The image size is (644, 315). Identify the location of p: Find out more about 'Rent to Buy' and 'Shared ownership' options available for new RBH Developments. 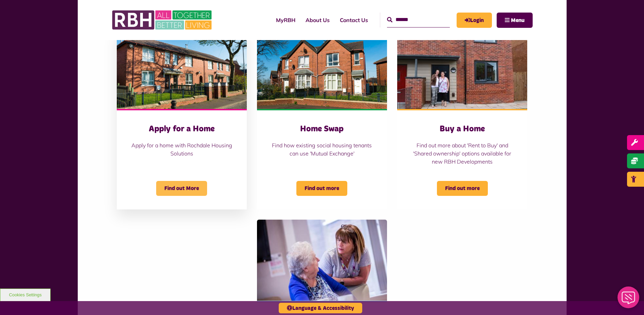
(462, 154).